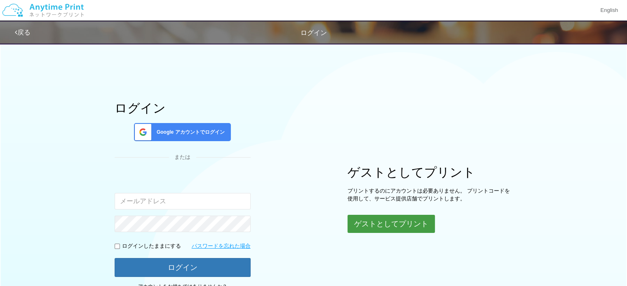 This screenshot has height=286, width=627. Describe the element at coordinates (189, 132) in the screenshot. I see `span: Google アカウントでログイン` at that location.